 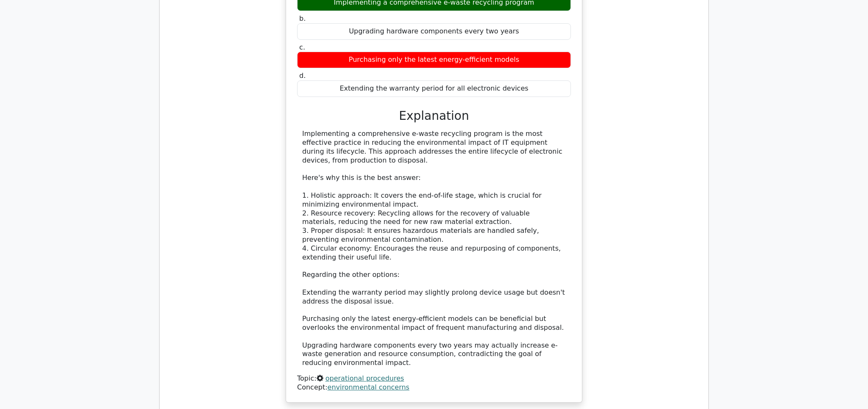 I want to click on a: environmental concerns, so click(x=369, y=387).